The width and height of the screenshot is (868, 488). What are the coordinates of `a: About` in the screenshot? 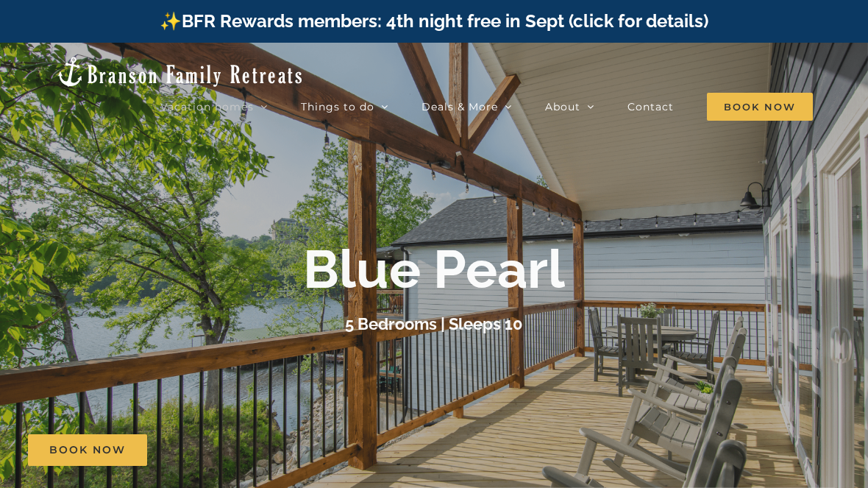 It's located at (569, 106).